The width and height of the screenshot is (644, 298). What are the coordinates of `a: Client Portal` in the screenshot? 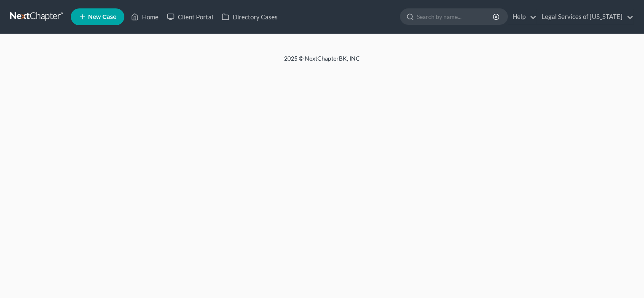 It's located at (190, 17).